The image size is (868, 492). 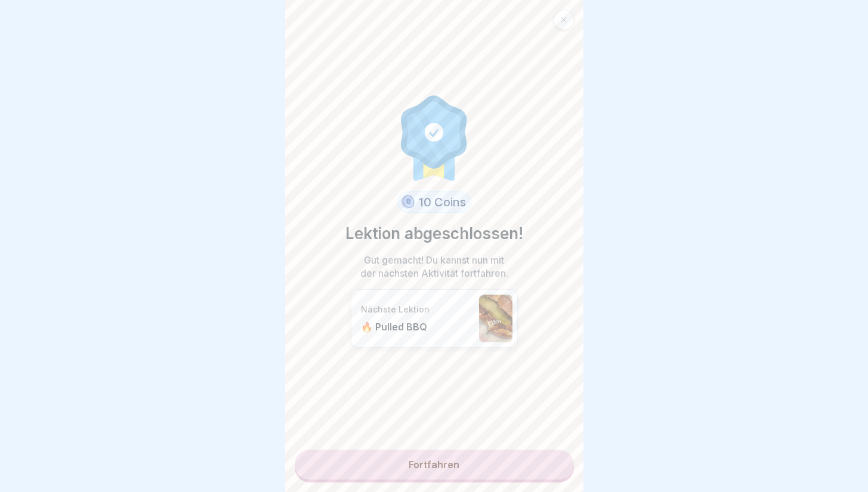 I want to click on div: 10 Coins, so click(x=434, y=202).